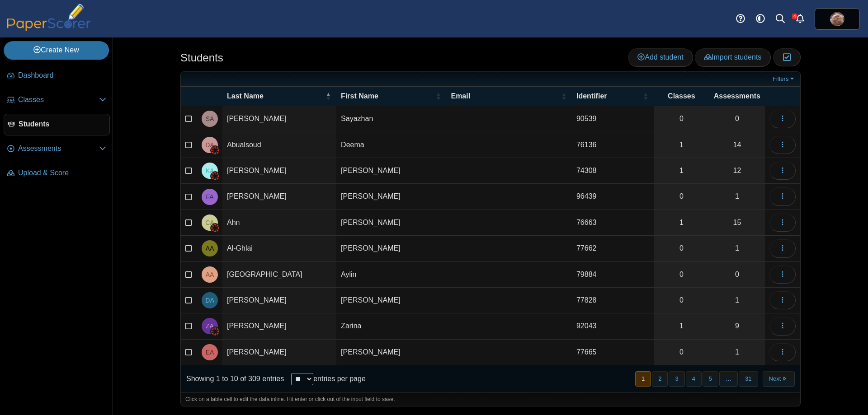  What do you see at coordinates (57, 76) in the screenshot?
I see `a: Dashboard` at bounding box center [57, 76].